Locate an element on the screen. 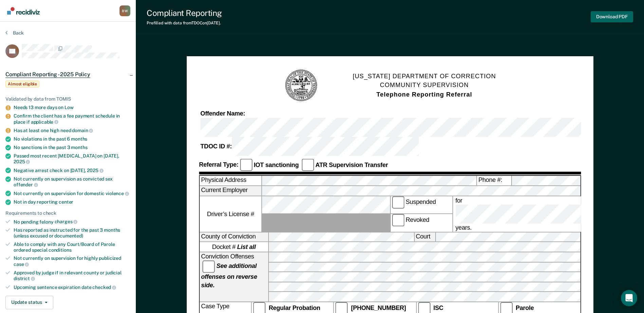 The image size is (644, 313). div: Not currently on supervision for domestic is located at coordinates (72, 193).